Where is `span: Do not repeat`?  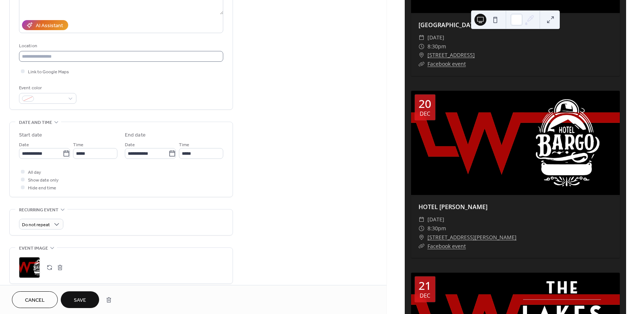
span: Do not repeat is located at coordinates (36, 225).